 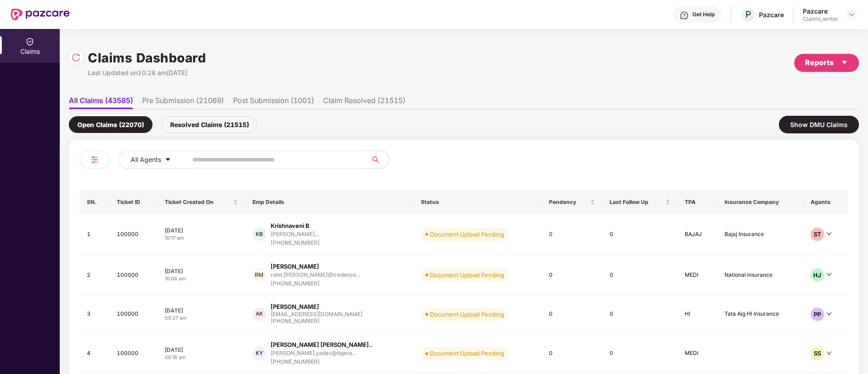 I want to click on th: Ticket ID, so click(x=133, y=202).